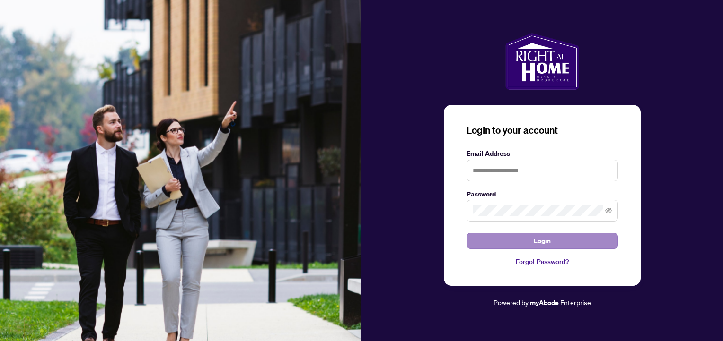  Describe the element at coordinates (544, 303) in the screenshot. I see `a: myAbode` at that location.